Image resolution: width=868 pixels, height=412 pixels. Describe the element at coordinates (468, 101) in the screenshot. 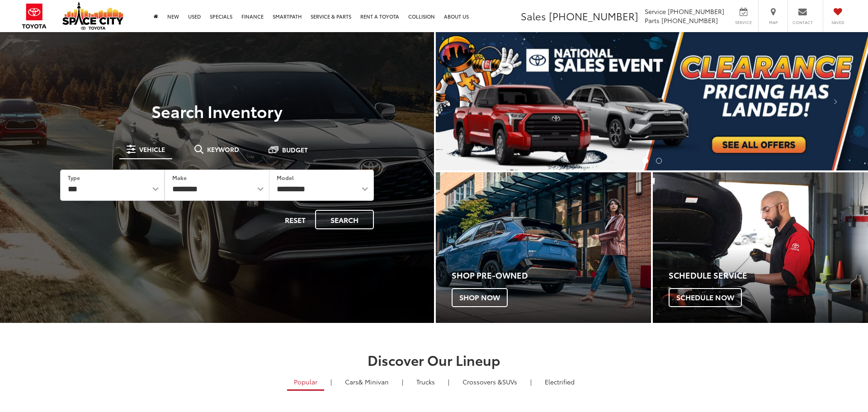

I see `button: Click to view previous picture.` at that location.